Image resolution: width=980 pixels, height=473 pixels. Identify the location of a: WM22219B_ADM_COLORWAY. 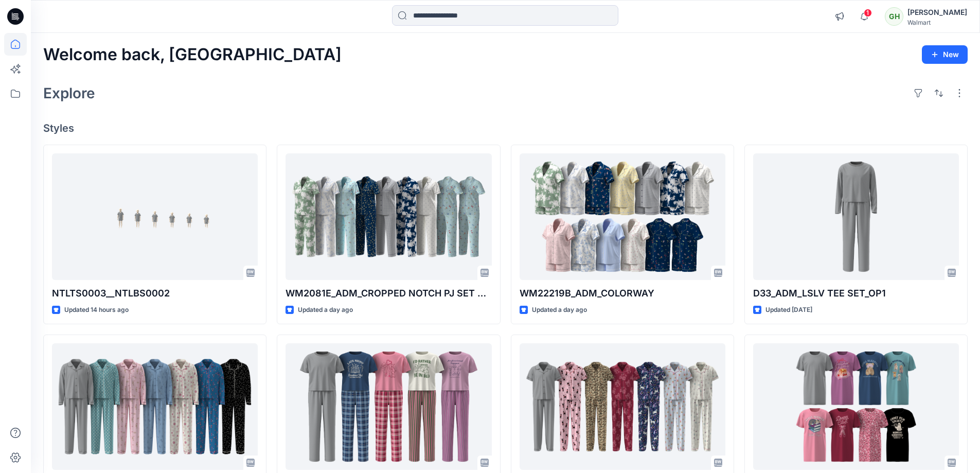
(622, 217).